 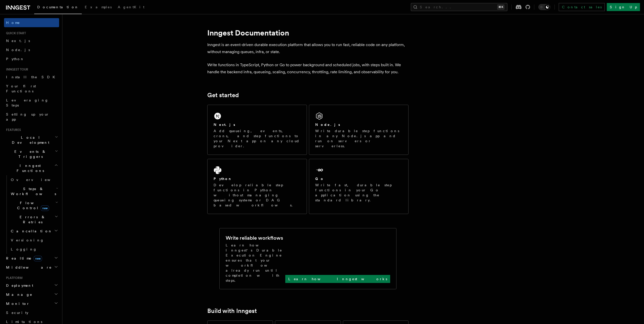 What do you see at coordinates (223, 95) in the screenshot?
I see `a: Get started` at bounding box center [223, 95].